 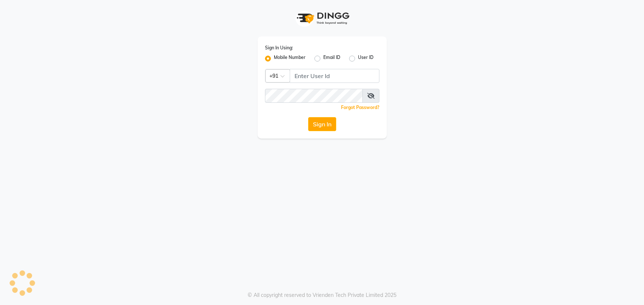 What do you see at coordinates (279, 48) in the screenshot?
I see `label: Sign In Using:` at bounding box center [279, 48].